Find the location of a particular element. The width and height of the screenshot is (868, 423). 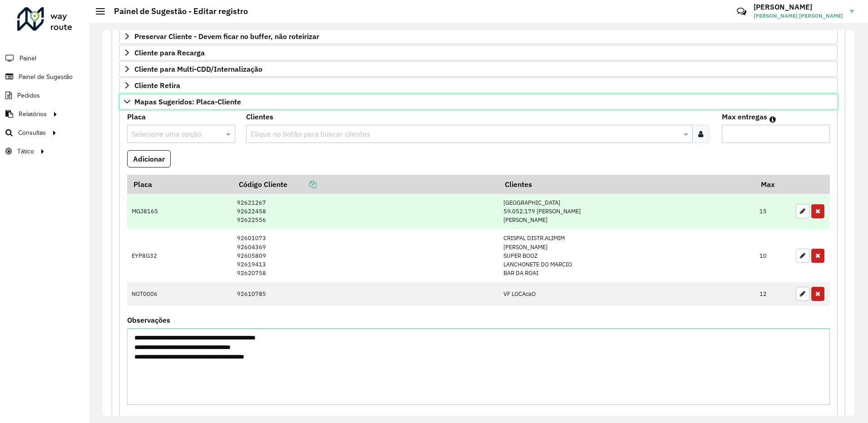

a: Mapas Sugeridos: Placa-Cliente is located at coordinates (478, 102).